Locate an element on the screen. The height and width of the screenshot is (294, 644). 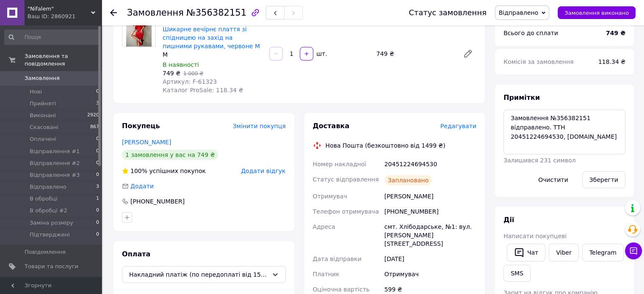
span: Платник is located at coordinates (326, 274).